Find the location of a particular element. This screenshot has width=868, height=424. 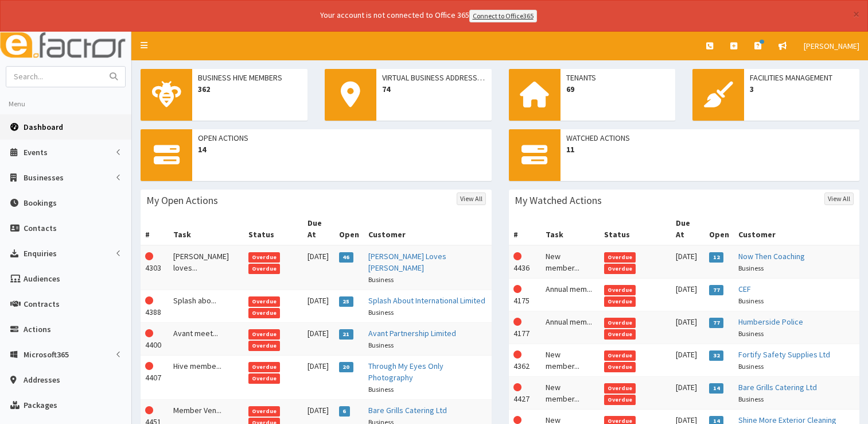

span: 20 is located at coordinates (346, 367).